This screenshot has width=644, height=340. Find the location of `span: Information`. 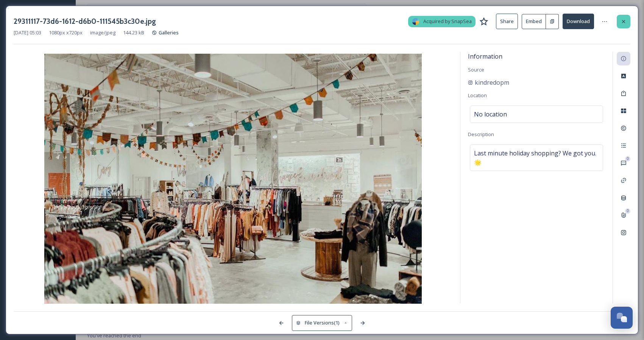

span: Information is located at coordinates (485, 56).